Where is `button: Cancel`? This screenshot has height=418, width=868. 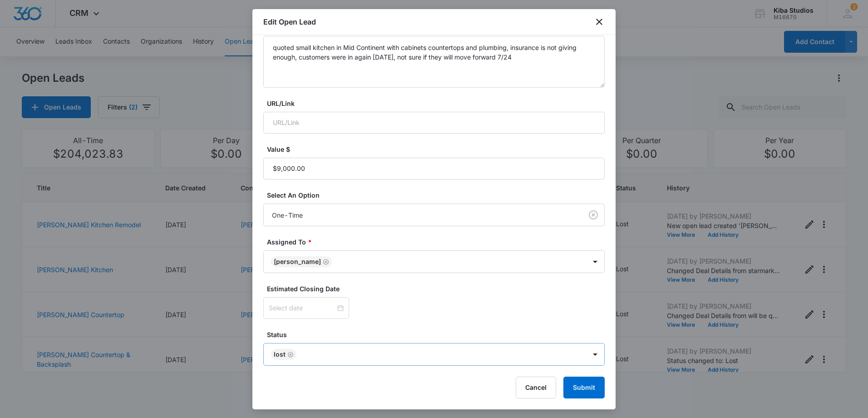
button: Cancel is located at coordinates (536, 388).